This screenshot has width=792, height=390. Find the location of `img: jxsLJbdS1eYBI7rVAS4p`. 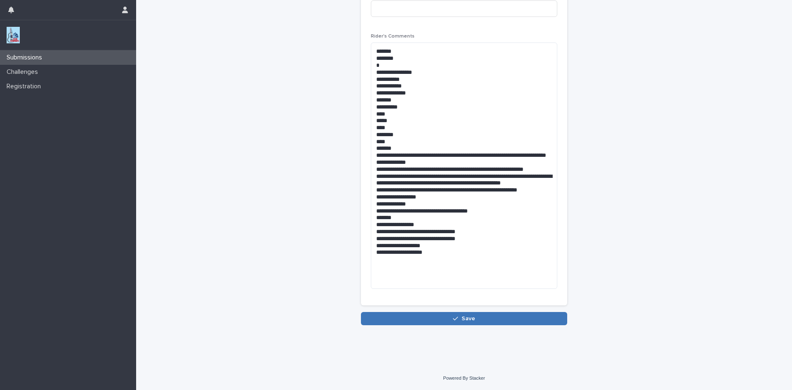

img: jxsLJbdS1eYBI7rVAS4p is located at coordinates (13, 35).